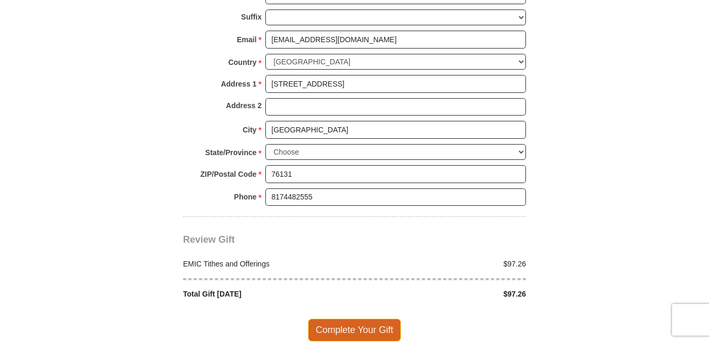  I want to click on span: Review Gift, so click(209, 240).